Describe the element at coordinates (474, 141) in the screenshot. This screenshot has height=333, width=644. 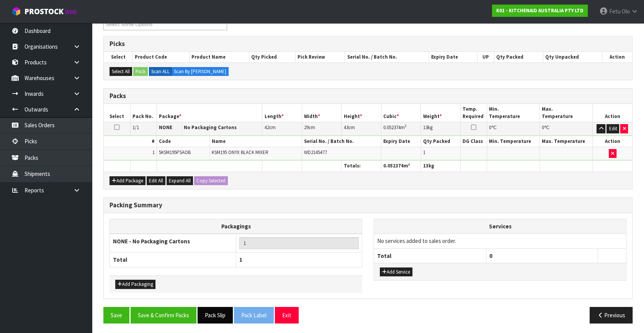
I see `th: DG Class` at that location.